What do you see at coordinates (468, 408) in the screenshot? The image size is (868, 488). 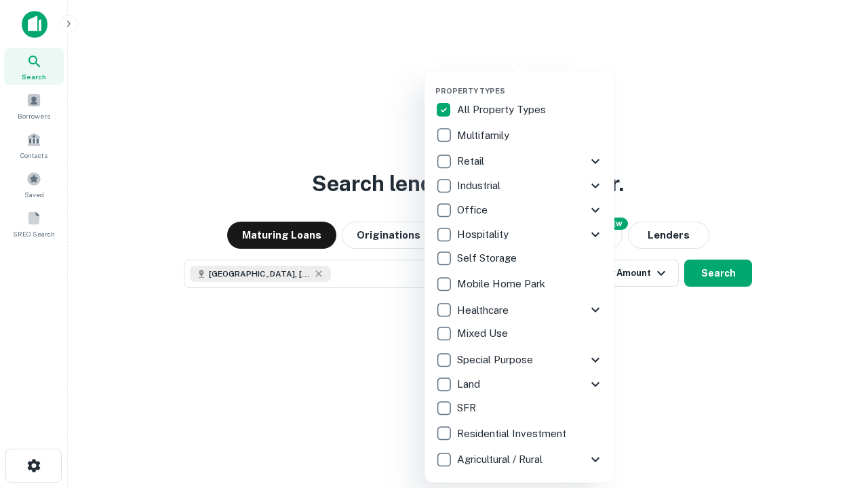 I see `p: SFR` at bounding box center [468, 408].